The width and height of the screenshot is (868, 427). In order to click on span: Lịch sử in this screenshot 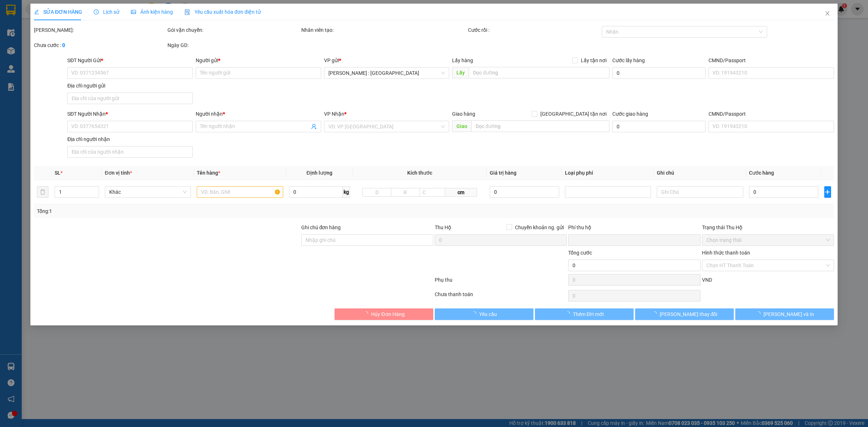, I will do `click(106, 12)`.